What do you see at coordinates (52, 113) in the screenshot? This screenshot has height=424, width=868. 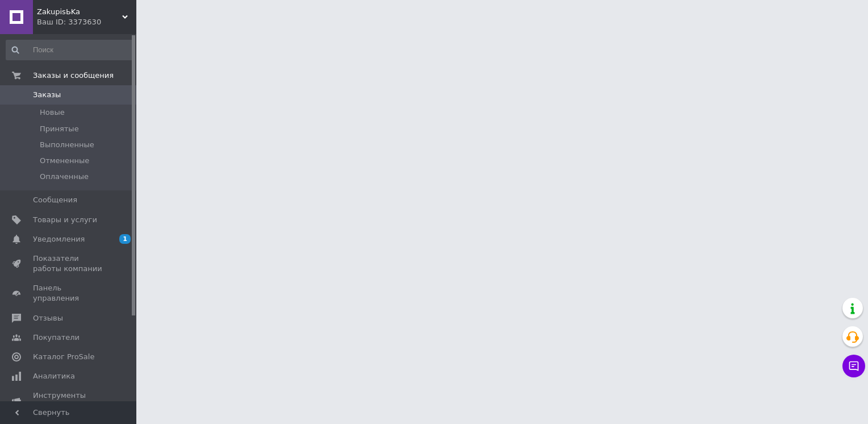 I see `span: Новые` at bounding box center [52, 113].